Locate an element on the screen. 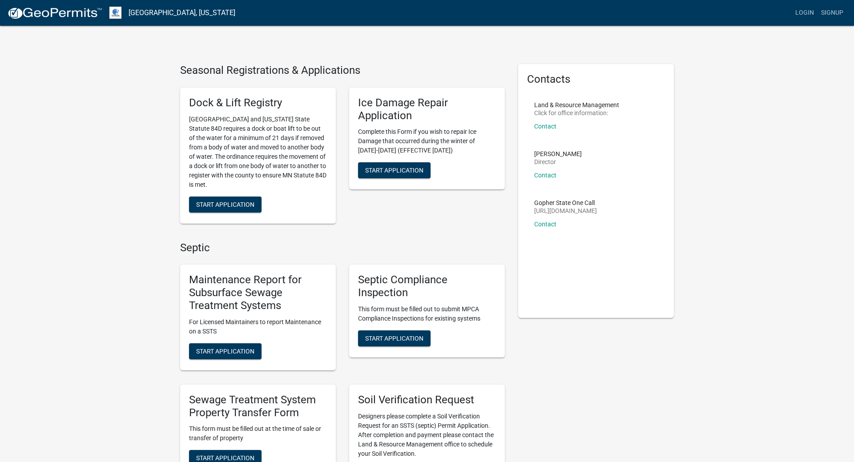  p: For Licensed Maintainers to report Maintenance on a SSTS is located at coordinates (258, 327).